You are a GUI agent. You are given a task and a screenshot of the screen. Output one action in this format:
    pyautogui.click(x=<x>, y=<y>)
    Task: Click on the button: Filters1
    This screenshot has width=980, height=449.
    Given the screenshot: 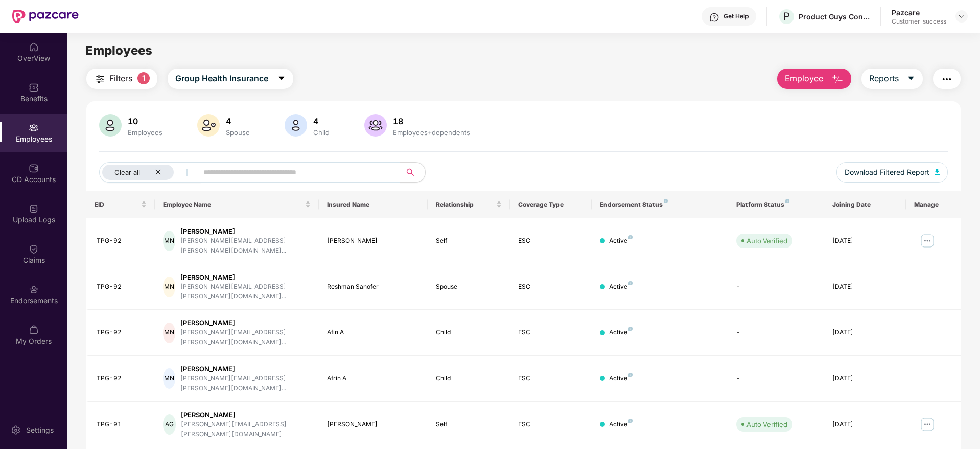 What is the action you would take?
    pyautogui.click(x=121, y=79)
    